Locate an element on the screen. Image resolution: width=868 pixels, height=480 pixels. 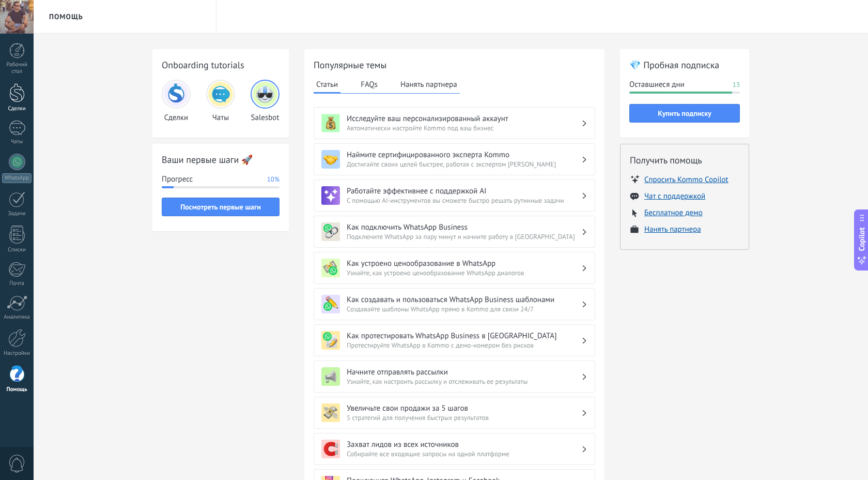
div: Аналитика is located at coordinates (17, 317).